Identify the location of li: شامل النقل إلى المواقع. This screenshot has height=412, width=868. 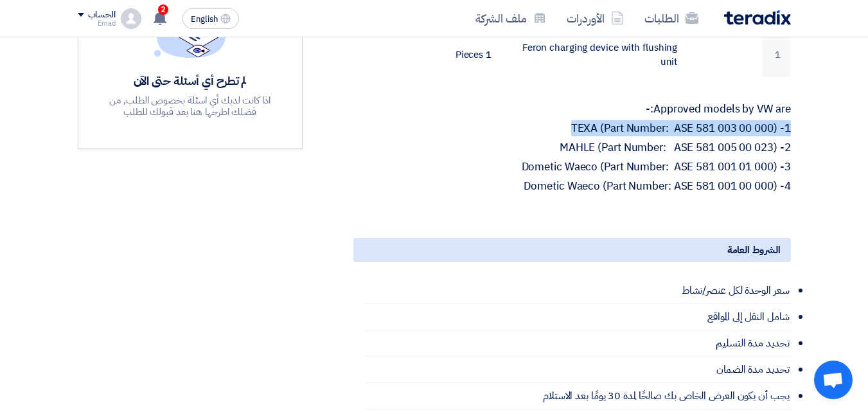
(579, 317).